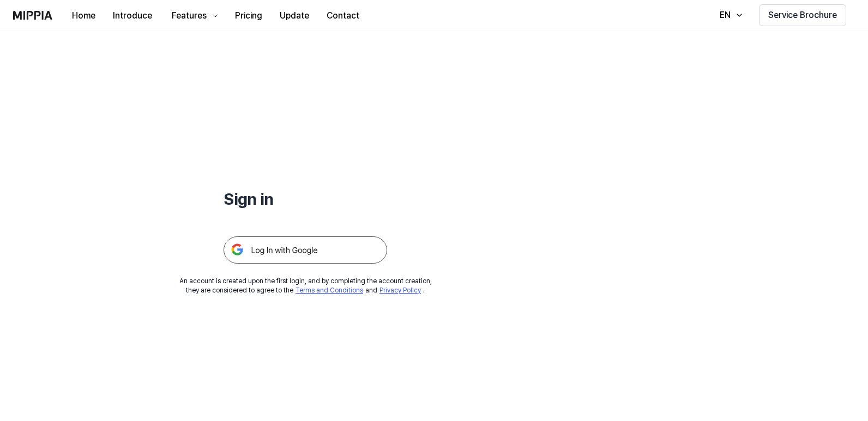 The height and width of the screenshot is (421, 868). What do you see at coordinates (802, 15) in the screenshot?
I see `a: Service Brochure` at bounding box center [802, 15].